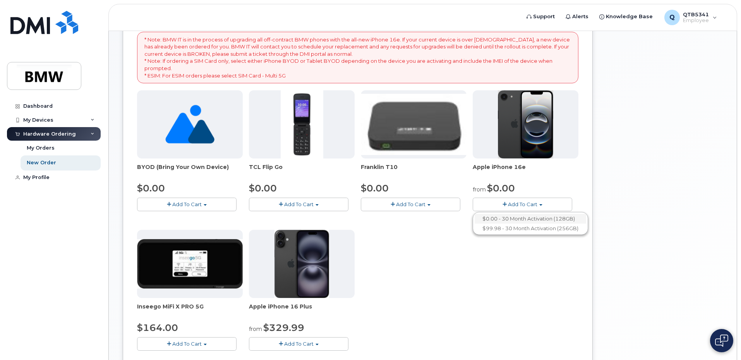 Image resolution: width=741 pixels, height=360 pixels. Describe the element at coordinates (190, 310) in the screenshot. I see `span: Inseego MiFi X PRO 5G` at that location.